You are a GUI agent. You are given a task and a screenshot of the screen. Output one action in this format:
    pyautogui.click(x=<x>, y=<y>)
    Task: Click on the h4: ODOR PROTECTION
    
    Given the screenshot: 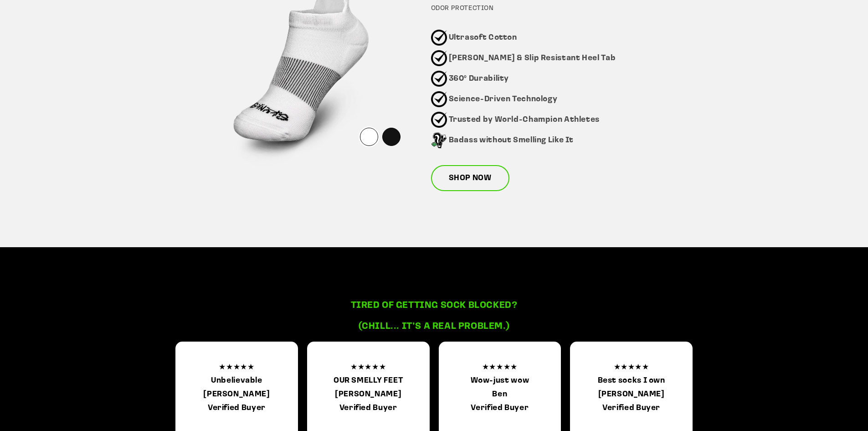 What is the action you would take?
    pyautogui.click(x=560, y=9)
    